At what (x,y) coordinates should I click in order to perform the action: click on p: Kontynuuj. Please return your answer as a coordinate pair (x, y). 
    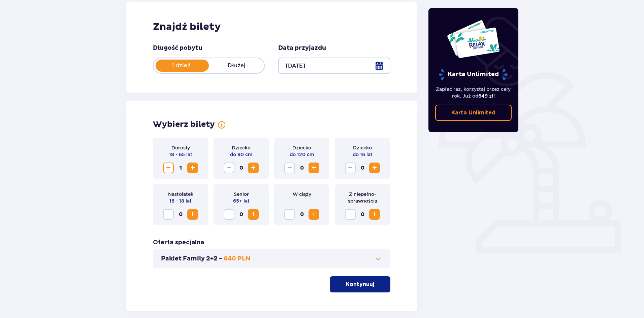
    Looking at the image, I should click on (360, 284).